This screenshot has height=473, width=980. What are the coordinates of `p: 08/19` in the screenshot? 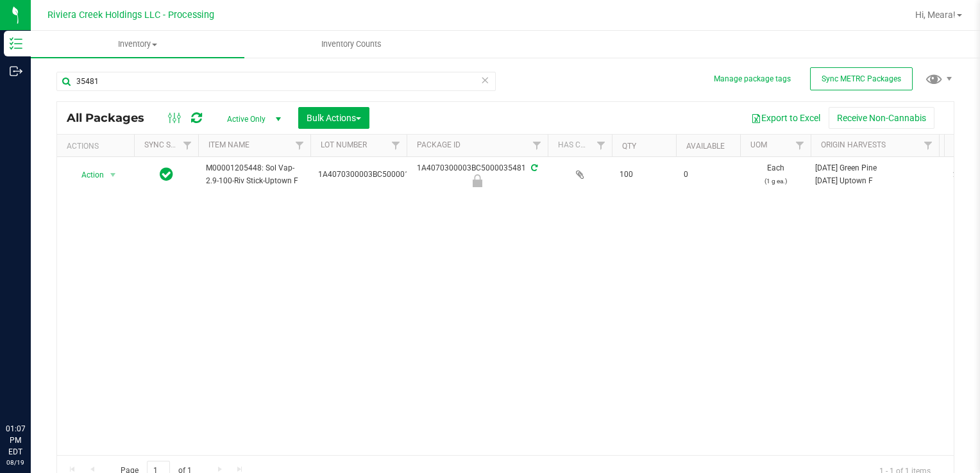 It's located at (15, 462).